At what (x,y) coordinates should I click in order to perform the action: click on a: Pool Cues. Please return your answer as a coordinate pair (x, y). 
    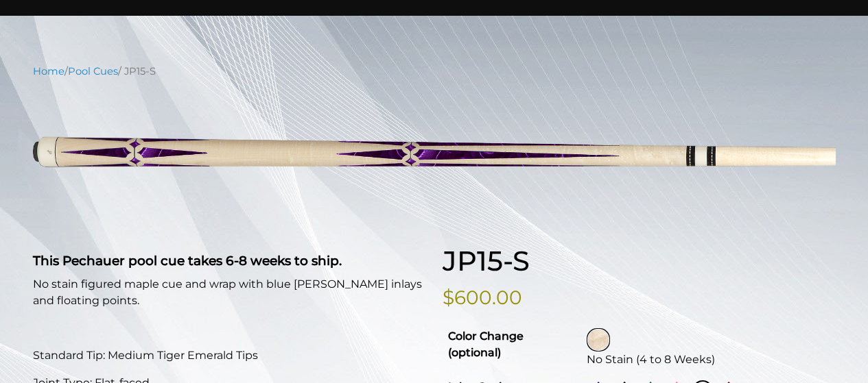
    Looking at the image, I should click on (93, 71).